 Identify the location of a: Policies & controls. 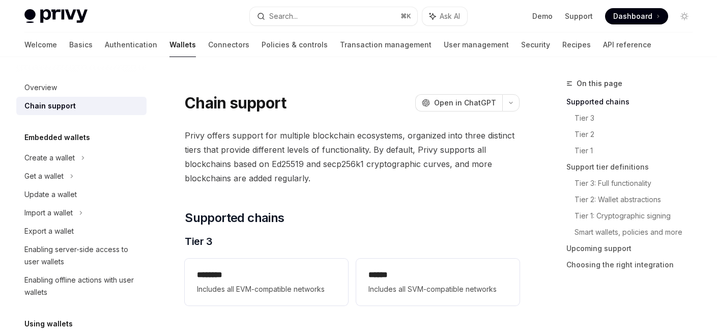
(294, 45).